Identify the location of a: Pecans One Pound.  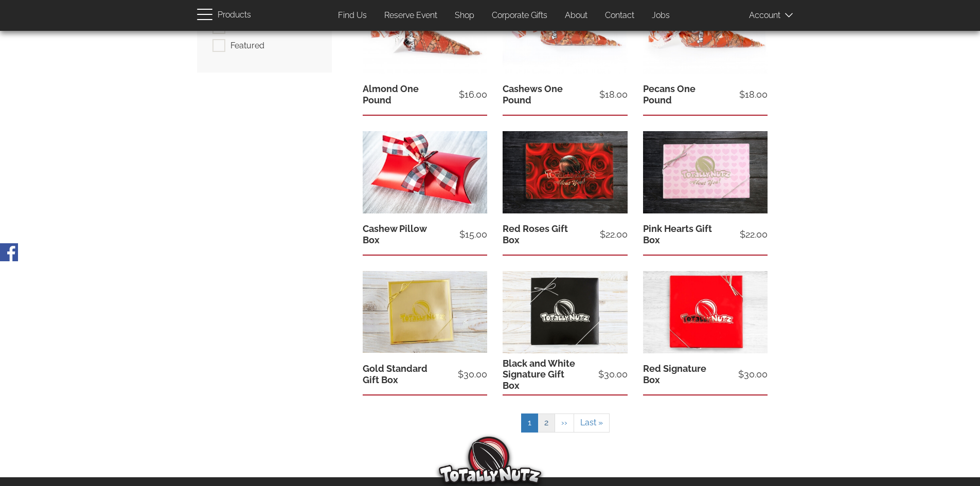
(669, 94).